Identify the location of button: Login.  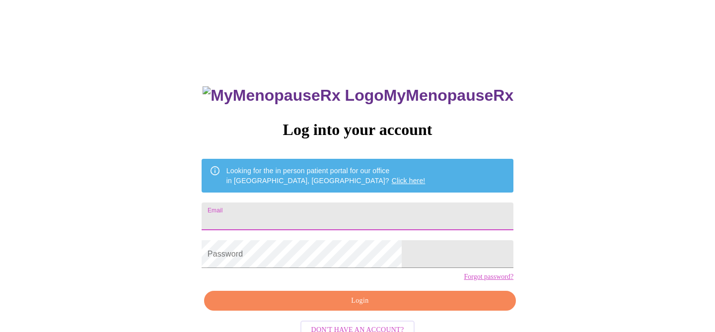
(360, 301).